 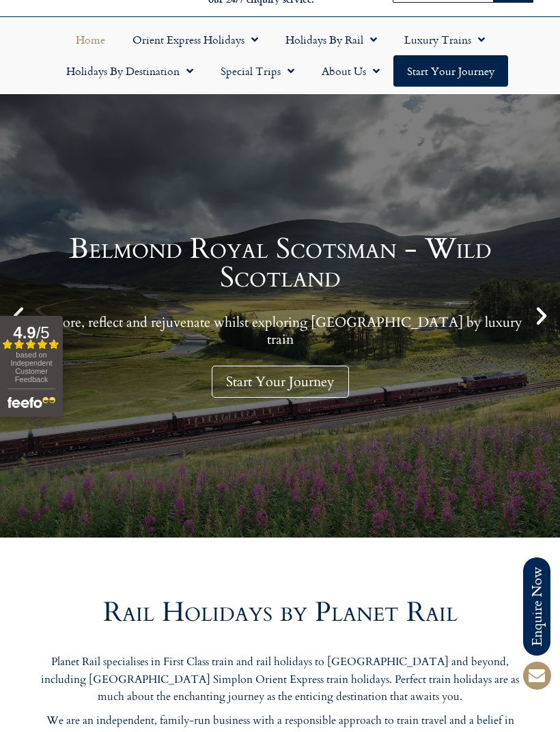 I want to click on div: Next slide, so click(x=541, y=316).